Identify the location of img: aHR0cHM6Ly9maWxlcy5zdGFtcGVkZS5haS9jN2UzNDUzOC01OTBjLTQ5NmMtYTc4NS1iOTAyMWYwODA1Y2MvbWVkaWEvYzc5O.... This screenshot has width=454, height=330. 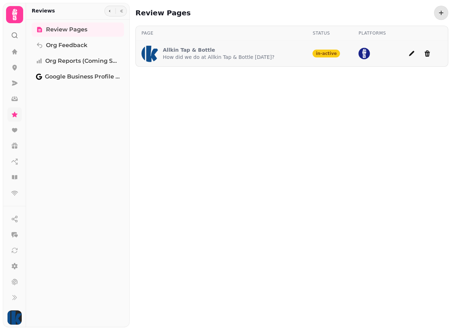
(150, 53).